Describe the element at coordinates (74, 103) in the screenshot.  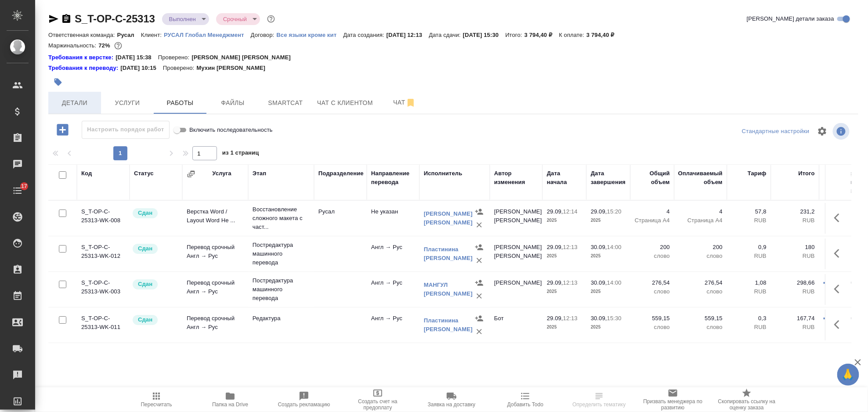
I see `span: Детали` at that location.